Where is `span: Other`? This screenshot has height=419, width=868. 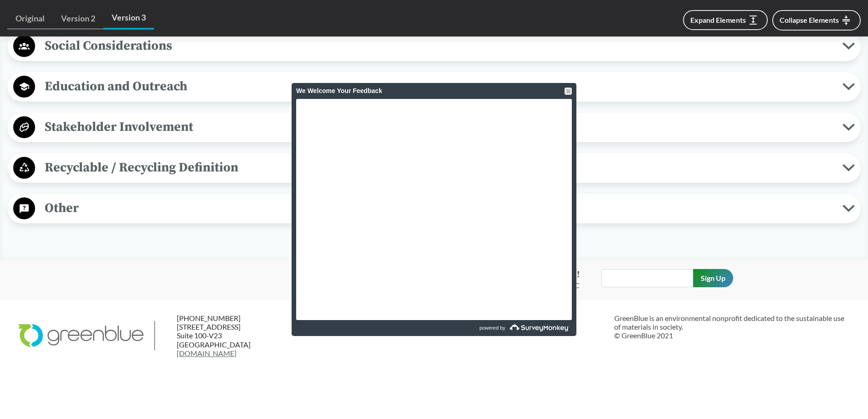
span: Other is located at coordinates (438, 208).